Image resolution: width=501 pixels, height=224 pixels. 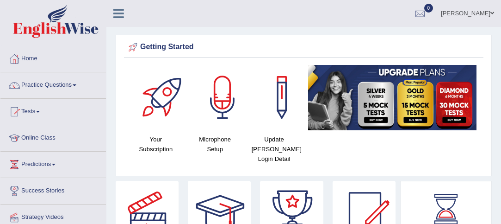 I want to click on a: Success Stories, so click(x=53, y=189).